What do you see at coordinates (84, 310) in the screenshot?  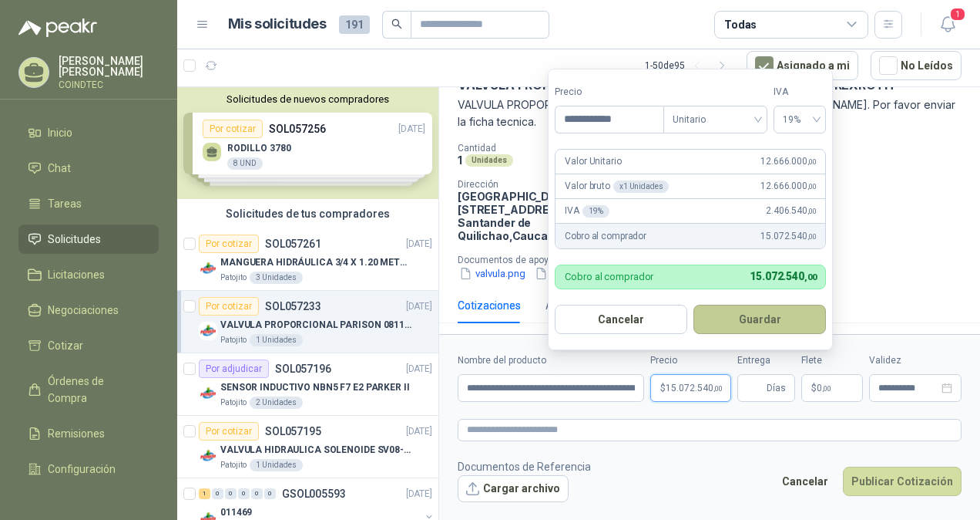 I see `span: Negociaciones` at bounding box center [84, 310].